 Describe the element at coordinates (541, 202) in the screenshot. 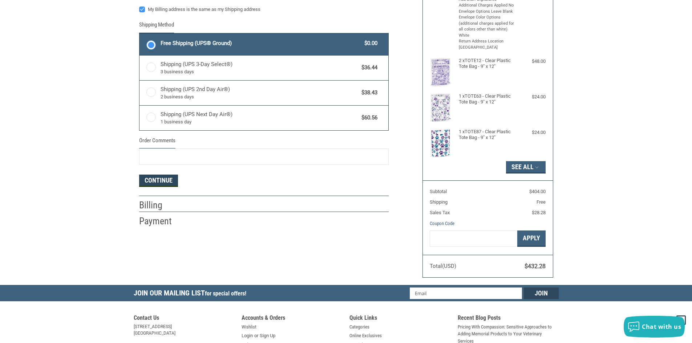

I see `span: Free` at that location.